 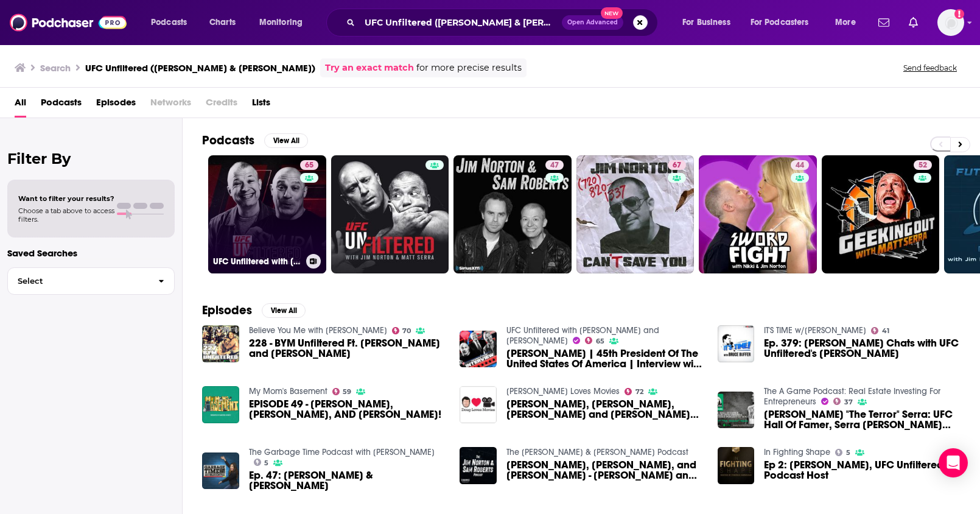 What do you see at coordinates (799, 165) in the screenshot?
I see `a: 44` at bounding box center [799, 165].